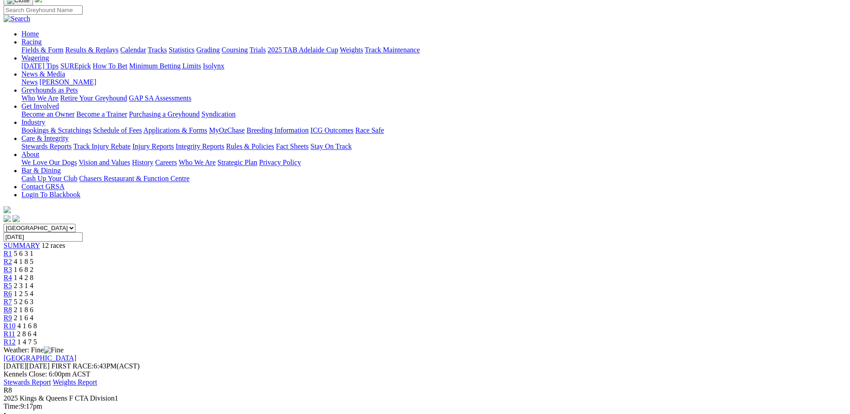 Image resolution: width=850 pixels, height=414 pixels. Describe the element at coordinates (165, 66) in the screenshot. I see `a: Minimum Betting Limits` at that location.